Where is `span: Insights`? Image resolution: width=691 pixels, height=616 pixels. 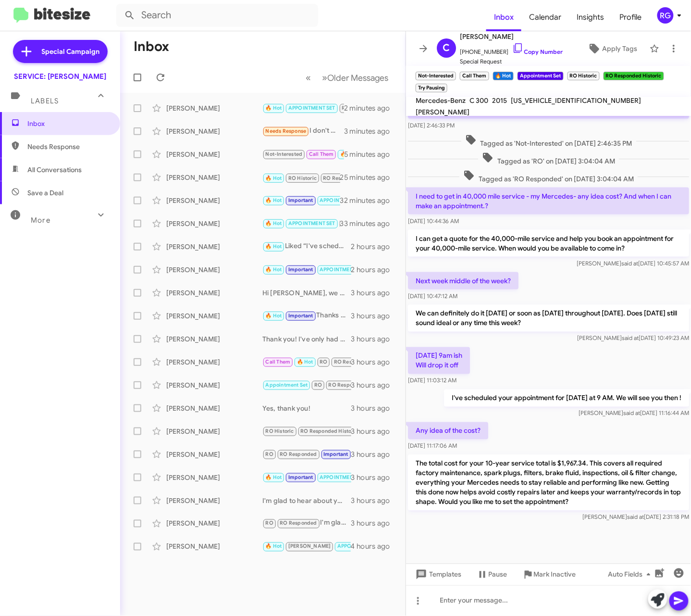 span: Insights is located at coordinates (590, 17).